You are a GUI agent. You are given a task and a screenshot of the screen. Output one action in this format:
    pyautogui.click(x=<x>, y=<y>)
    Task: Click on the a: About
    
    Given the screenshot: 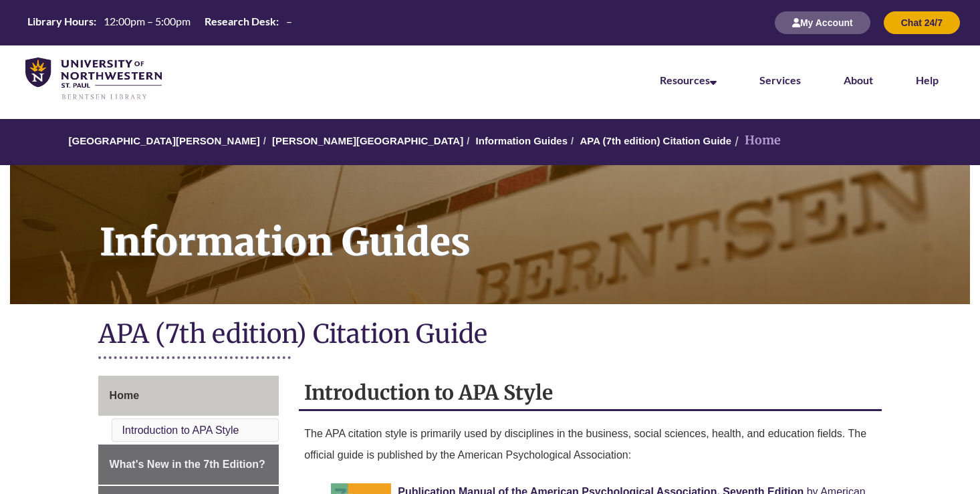 What is the action you would take?
    pyautogui.click(x=858, y=80)
    